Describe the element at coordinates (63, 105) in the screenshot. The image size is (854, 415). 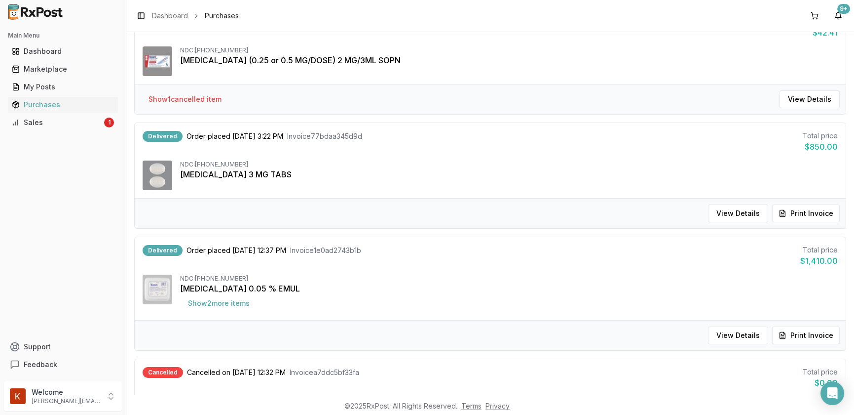
I see `div: Purchases` at that location.